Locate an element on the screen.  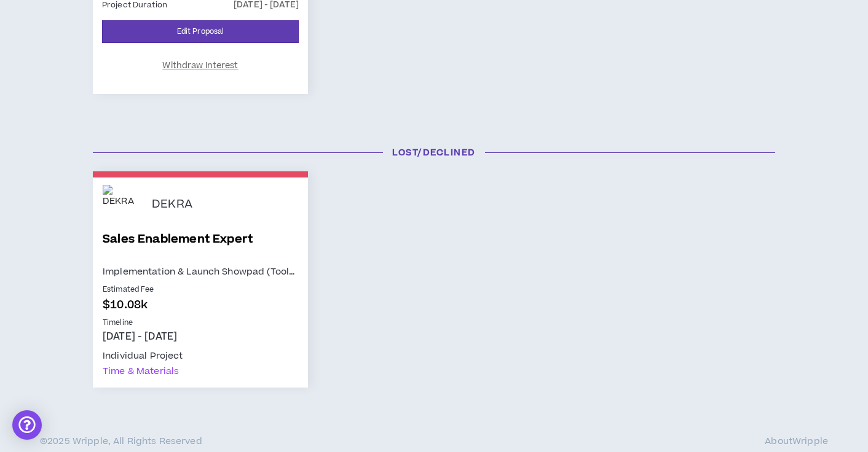
div: Individual Project is located at coordinates (143, 356).